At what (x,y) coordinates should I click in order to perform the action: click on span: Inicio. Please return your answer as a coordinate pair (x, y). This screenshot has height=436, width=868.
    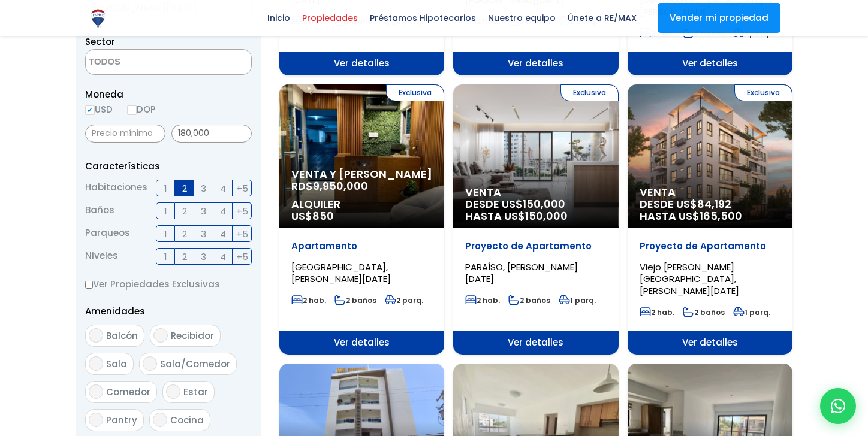
    Looking at the image, I should click on (279, 18).